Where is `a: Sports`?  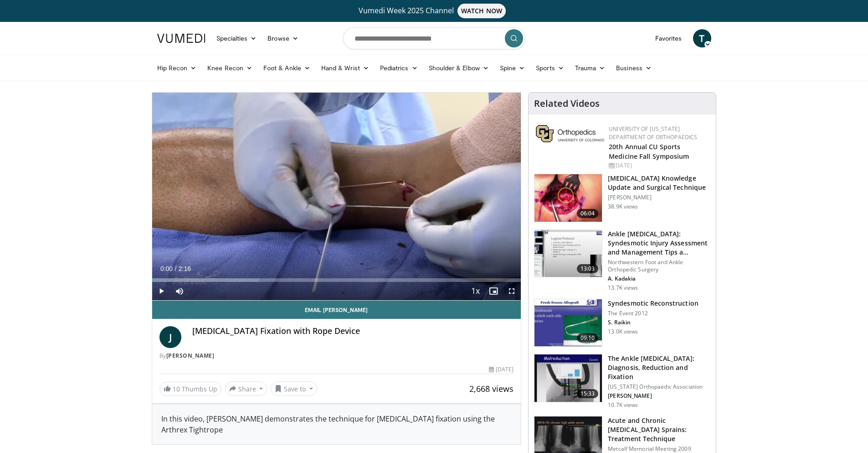
a: Sports is located at coordinates (550, 68).